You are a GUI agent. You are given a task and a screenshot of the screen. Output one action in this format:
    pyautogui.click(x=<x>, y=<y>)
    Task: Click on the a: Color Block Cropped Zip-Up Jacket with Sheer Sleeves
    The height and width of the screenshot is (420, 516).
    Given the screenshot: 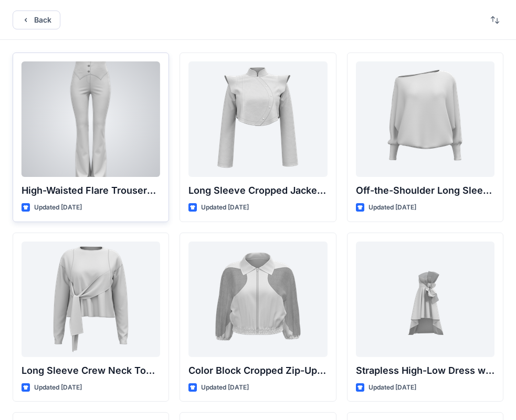 What is the action you would take?
    pyautogui.click(x=258, y=299)
    